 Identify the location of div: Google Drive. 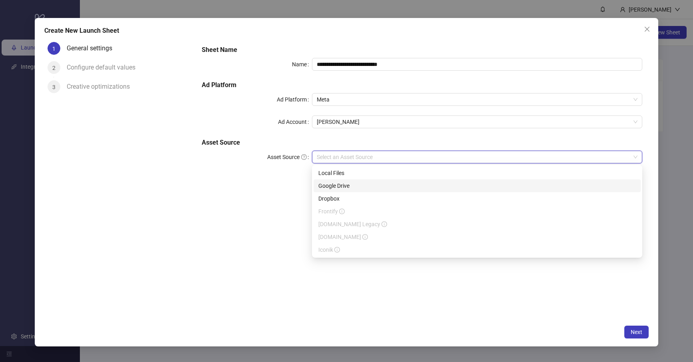
(477, 186).